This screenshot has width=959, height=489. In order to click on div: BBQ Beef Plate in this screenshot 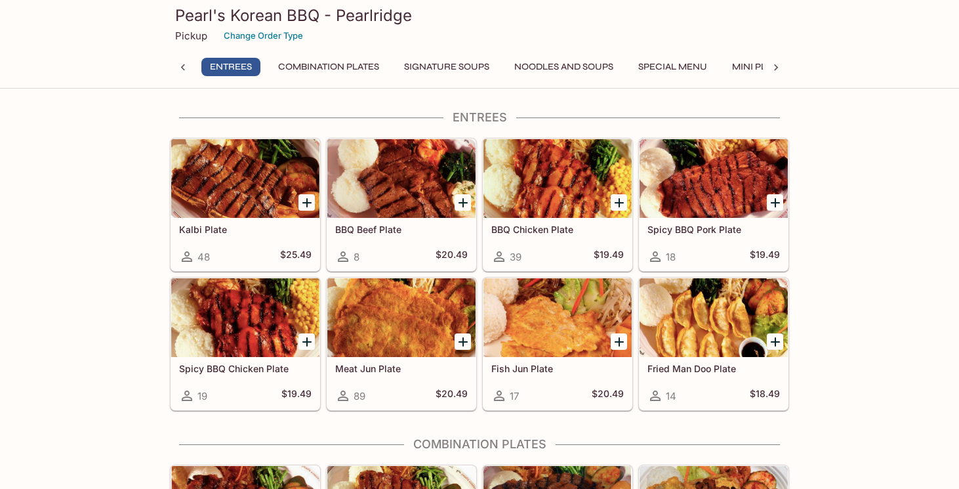, I will do `click(401, 178)`.